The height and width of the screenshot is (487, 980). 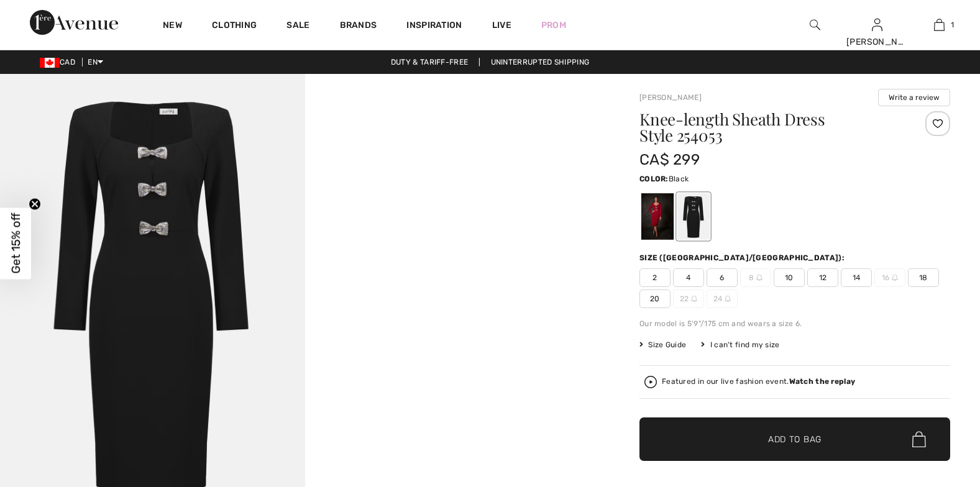 What do you see at coordinates (172, 26) in the screenshot?
I see `a: New` at bounding box center [172, 26].